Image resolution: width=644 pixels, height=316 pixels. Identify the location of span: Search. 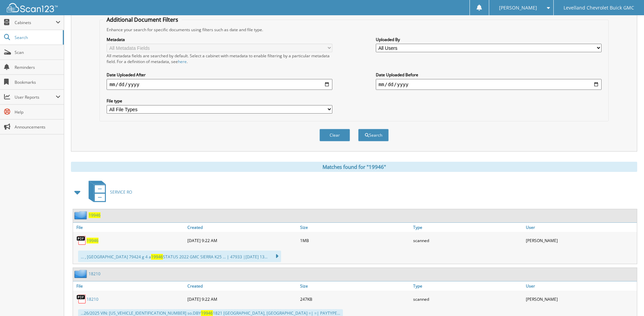
(37, 37).